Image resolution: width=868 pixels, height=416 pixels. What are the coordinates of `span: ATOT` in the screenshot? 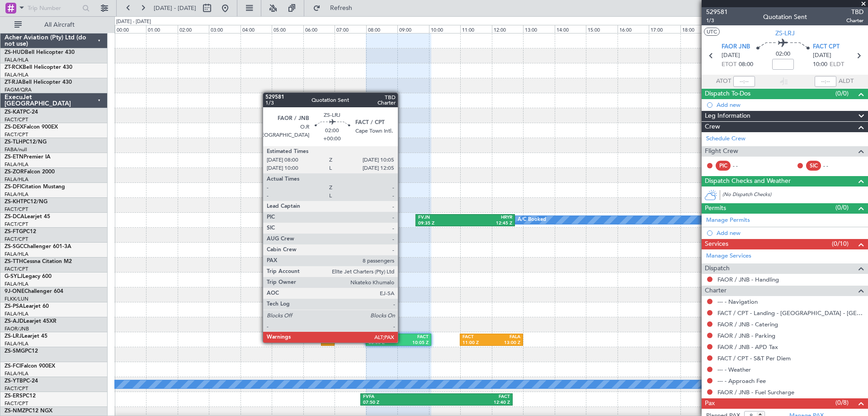 It's located at (724, 82).